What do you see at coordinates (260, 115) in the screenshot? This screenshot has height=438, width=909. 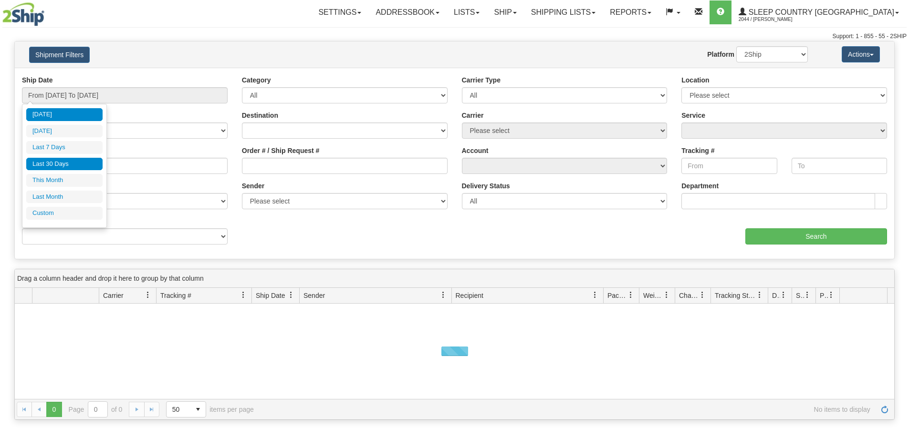 I see `label: Destination` at bounding box center [260, 115].